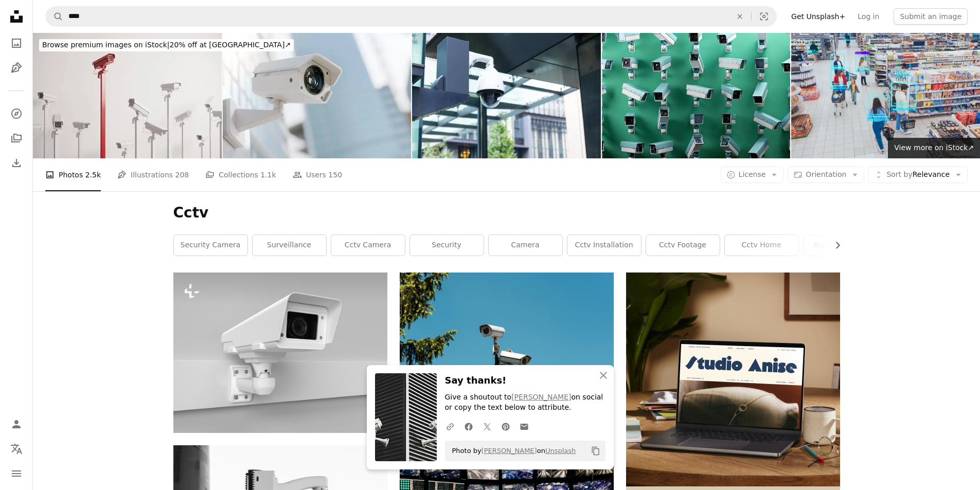 This screenshot has height=490, width=980. Describe the element at coordinates (368, 245) in the screenshot. I see `a: cctv camera` at that location.